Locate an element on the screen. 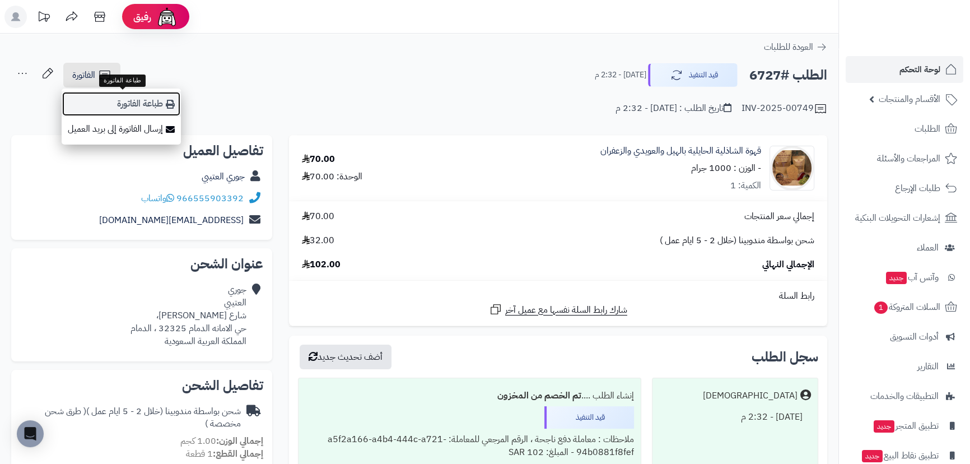 The width and height of the screenshot is (970, 464). a: قهوة الشاذلية الحايلية بالهيل والعويدي والزعفران is located at coordinates (681, 151).